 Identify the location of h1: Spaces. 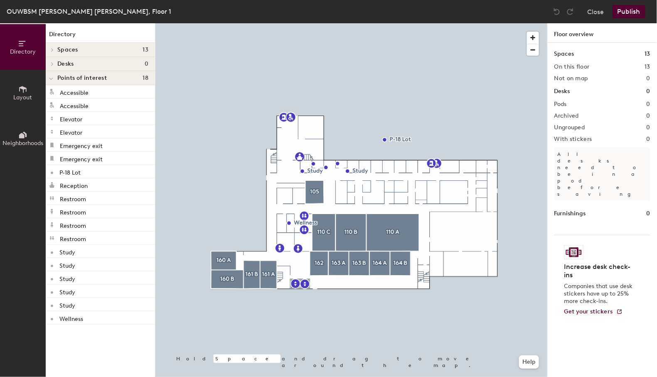
(564, 54).